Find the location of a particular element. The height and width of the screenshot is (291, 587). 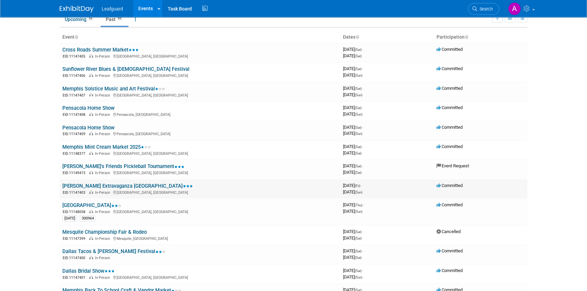

th: Participation is located at coordinates (481, 37).